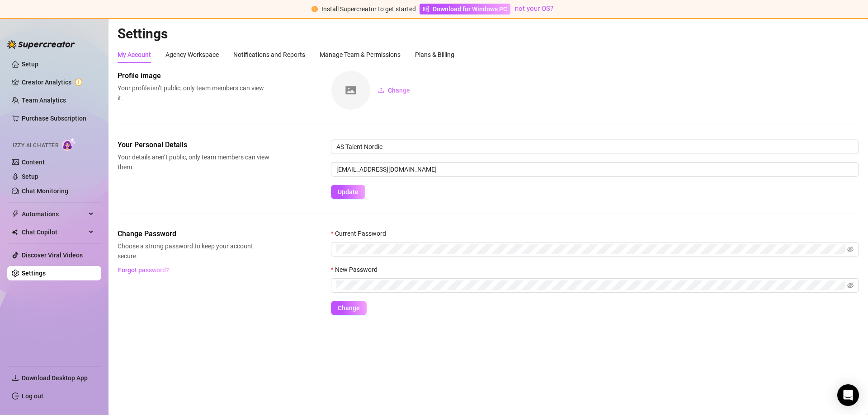 The width and height of the screenshot is (868, 415). What do you see at coordinates (58, 82) in the screenshot?
I see `a: Creator Analytics exclamation-circle` at bounding box center [58, 82].